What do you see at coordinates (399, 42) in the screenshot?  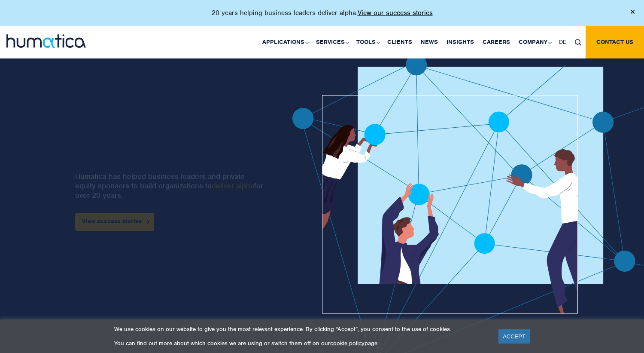 I see `a: Clients` at bounding box center [399, 42].